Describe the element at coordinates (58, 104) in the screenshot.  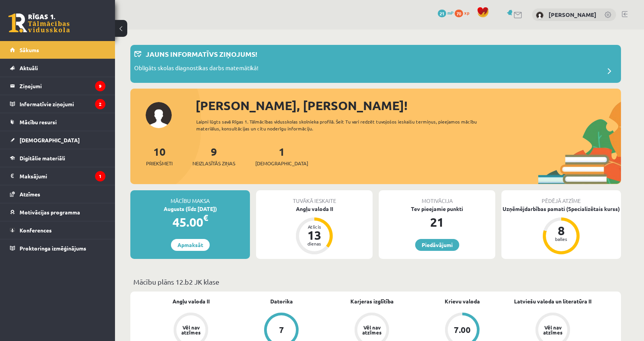
I see `a: Informatīvie ziņojumi2` at that location.